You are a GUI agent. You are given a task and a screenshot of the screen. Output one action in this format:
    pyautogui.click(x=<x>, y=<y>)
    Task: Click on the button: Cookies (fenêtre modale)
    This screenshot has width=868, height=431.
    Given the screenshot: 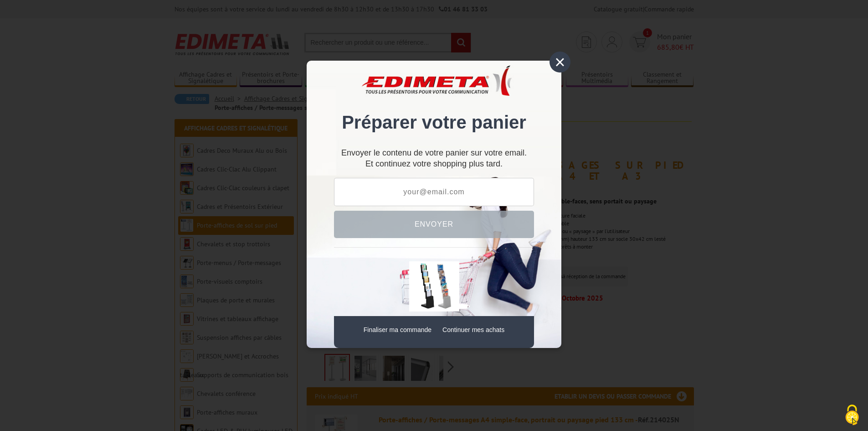 What is the action you would take?
    pyautogui.click(x=852, y=415)
    